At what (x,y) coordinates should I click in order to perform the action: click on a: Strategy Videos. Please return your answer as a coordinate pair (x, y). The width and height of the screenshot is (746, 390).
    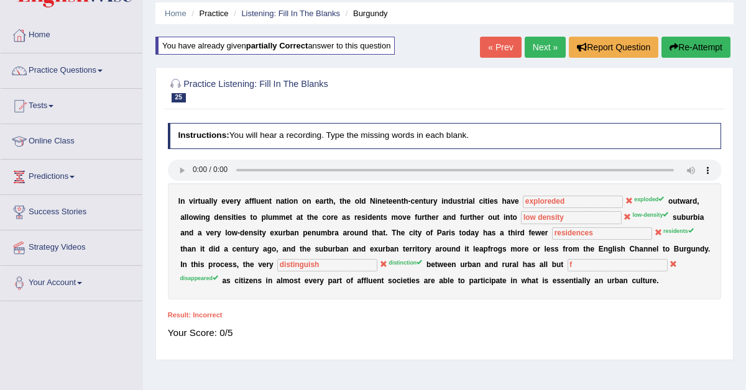
    Looking at the image, I should click on (71, 246).